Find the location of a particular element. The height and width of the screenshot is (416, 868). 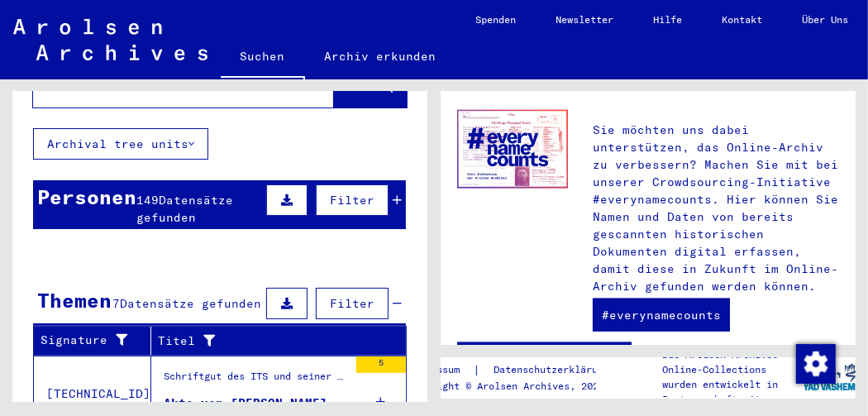

div: Schriftgut des ITS und seiner Vorgänger > Bearbeitung von Anfragen > Suchvorgänge > Suchanfragen ... is located at coordinates (255, 381).